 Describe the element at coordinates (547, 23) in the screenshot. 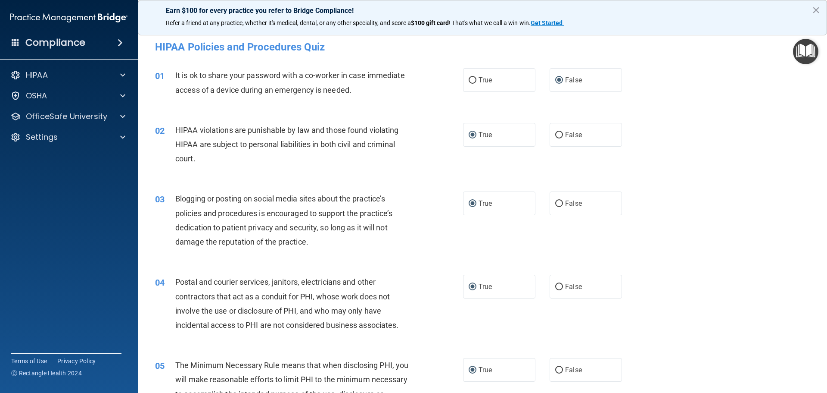

I see `strong: Get Started` at that location.